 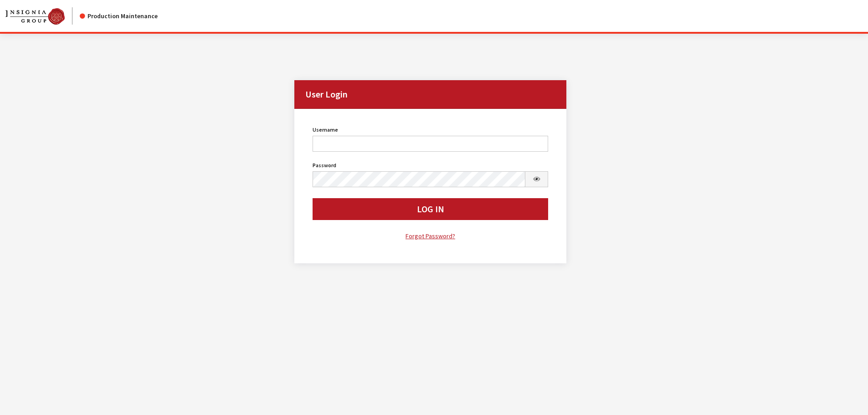 I want to click on a: Forgot Password?, so click(x=431, y=237).